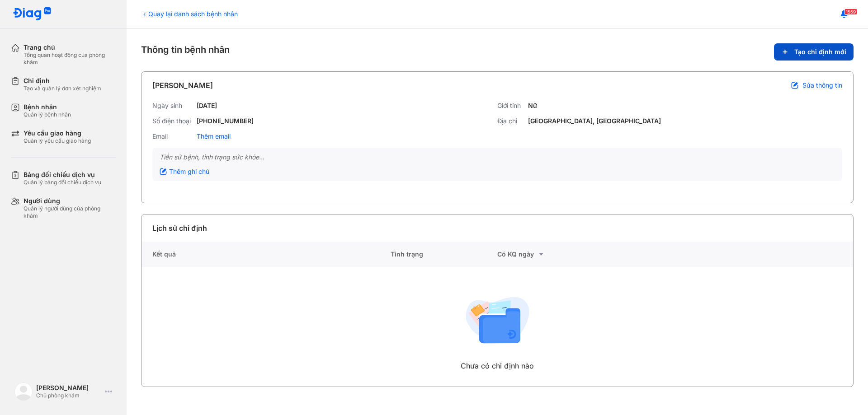 Image resolution: width=868 pixels, height=415 pixels. What do you see at coordinates (497, 157) in the screenshot?
I see `div: Tiền sử bệnh, tình trạng sức khỏe...` at bounding box center [497, 157].